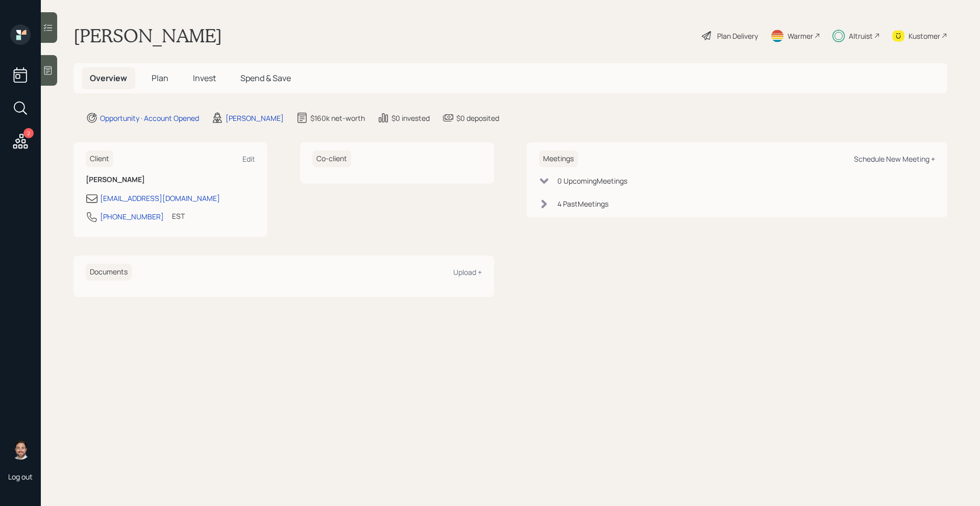 This screenshot has height=506, width=980. What do you see at coordinates (337, 118) in the screenshot?
I see `div: $160k net-worth` at bounding box center [337, 118].